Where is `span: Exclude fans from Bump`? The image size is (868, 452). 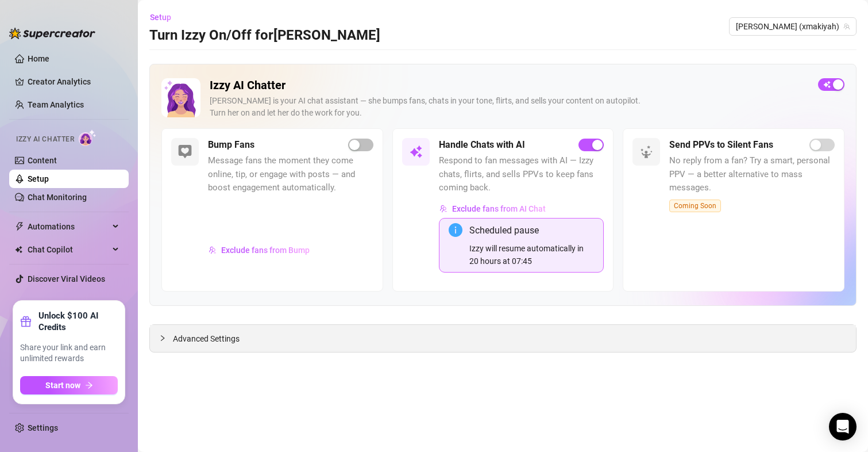 span: Exclude fans from Bump is located at coordinates (265, 250).